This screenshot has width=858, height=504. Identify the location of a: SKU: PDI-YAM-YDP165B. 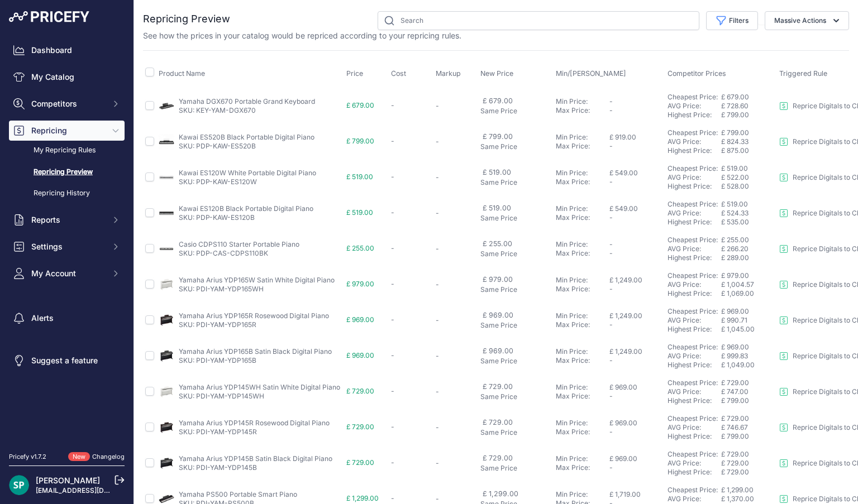
(217, 360).